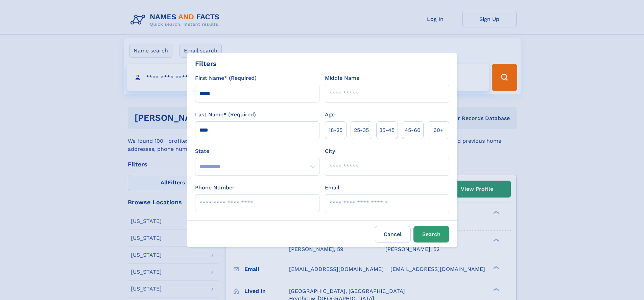 This screenshot has height=300, width=644. I want to click on button: Search, so click(432, 234).